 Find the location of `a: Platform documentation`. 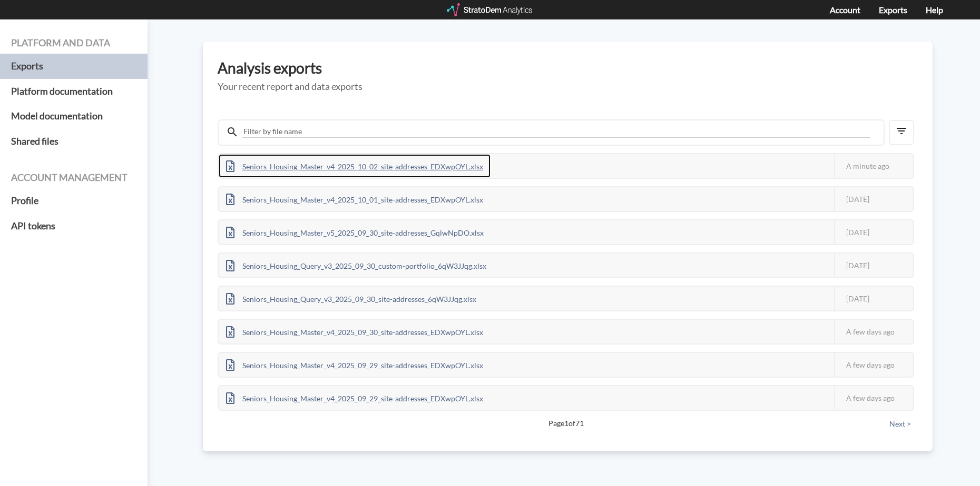

a: Platform documentation is located at coordinates (74, 92).